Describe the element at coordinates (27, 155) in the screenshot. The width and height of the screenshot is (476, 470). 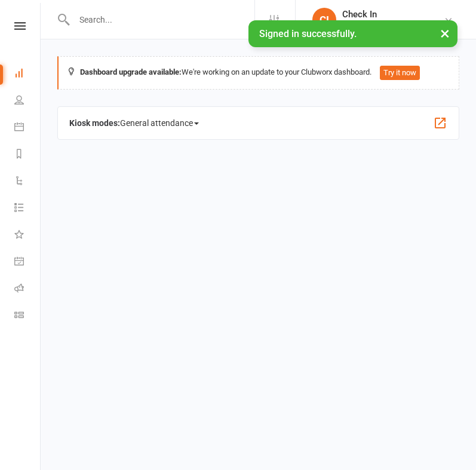
I see `a: Reports` at that location.